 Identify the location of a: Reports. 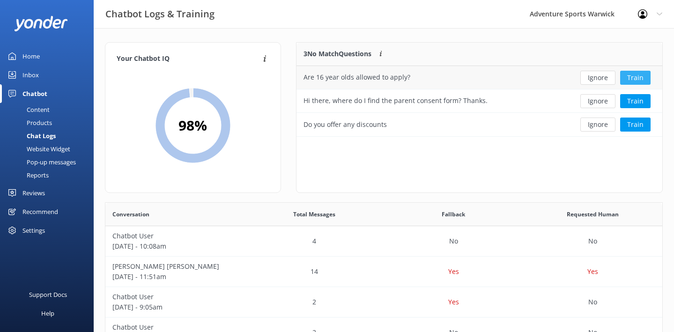
(50, 175).